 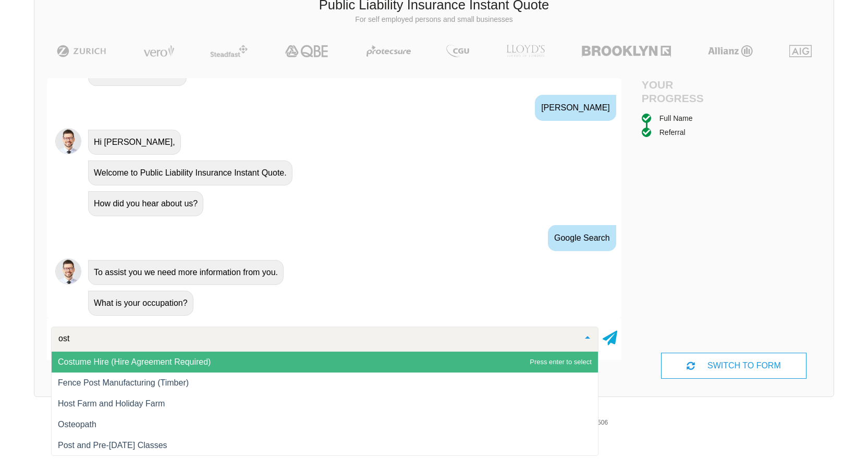 I want to click on img: Vero | Public Liability Insurance, so click(x=159, y=51).